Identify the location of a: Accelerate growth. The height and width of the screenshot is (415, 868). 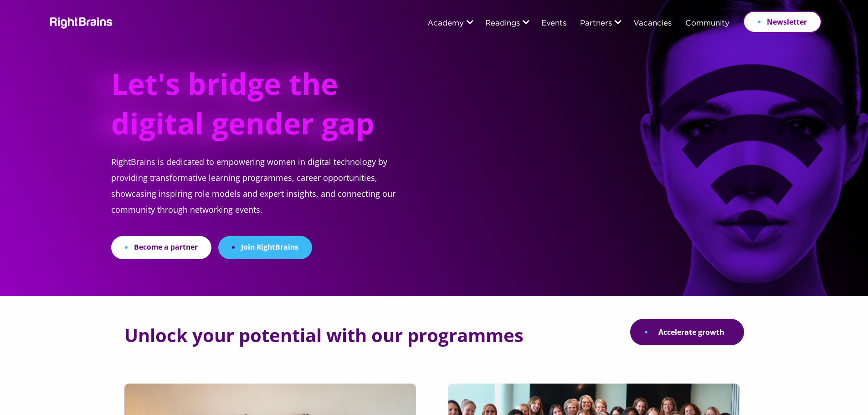
(687, 332).